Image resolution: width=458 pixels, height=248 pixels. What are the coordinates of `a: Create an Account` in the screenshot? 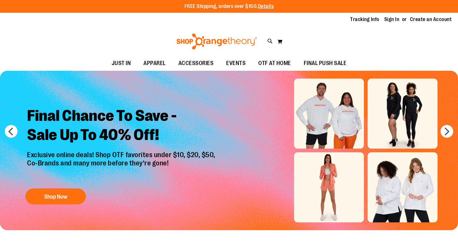 It's located at (431, 19).